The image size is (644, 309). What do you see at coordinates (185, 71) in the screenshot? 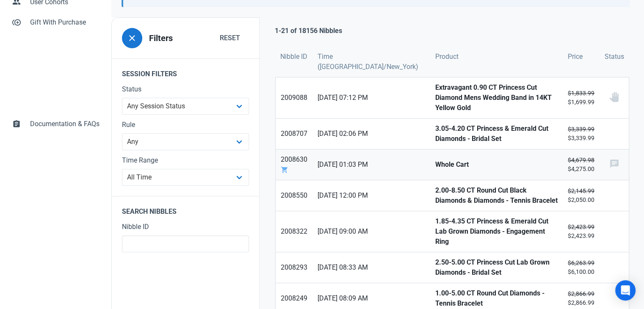
I see `legend: Session Filters` at bounding box center [185, 71].